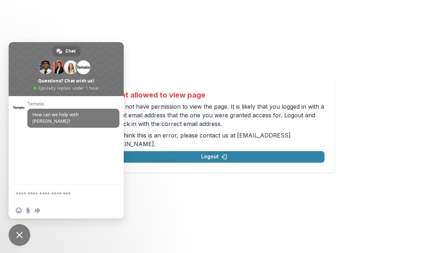 The height and width of the screenshot is (253, 427). I want to click on p: If you think this is an error, please contact us at ., so click(214, 140).